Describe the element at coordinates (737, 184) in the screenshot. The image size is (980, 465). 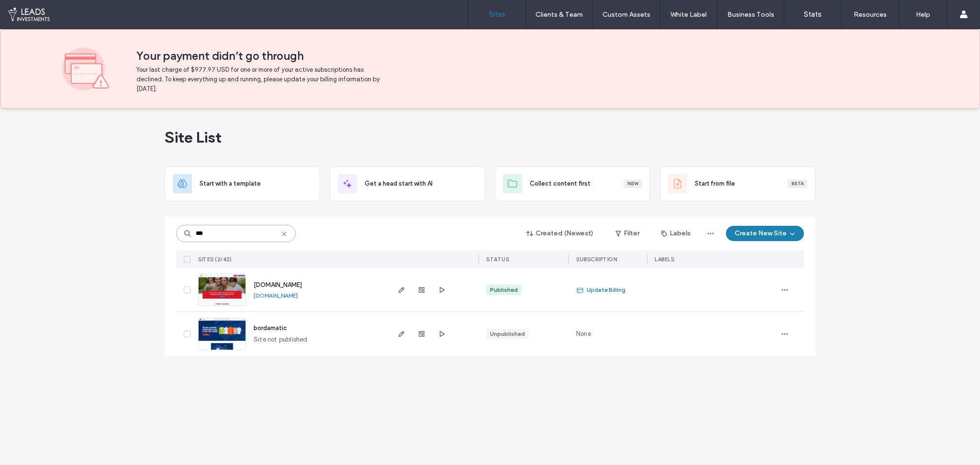
I see `div: Start from fileBeta` at that location.